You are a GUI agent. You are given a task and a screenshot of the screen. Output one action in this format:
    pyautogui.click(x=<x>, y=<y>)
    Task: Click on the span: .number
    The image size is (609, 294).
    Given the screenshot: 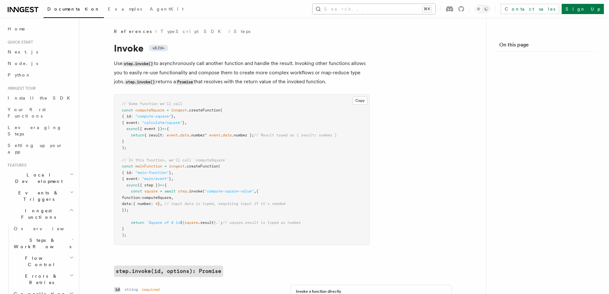 What is the action you would take?
    pyautogui.click(x=197, y=135)
    